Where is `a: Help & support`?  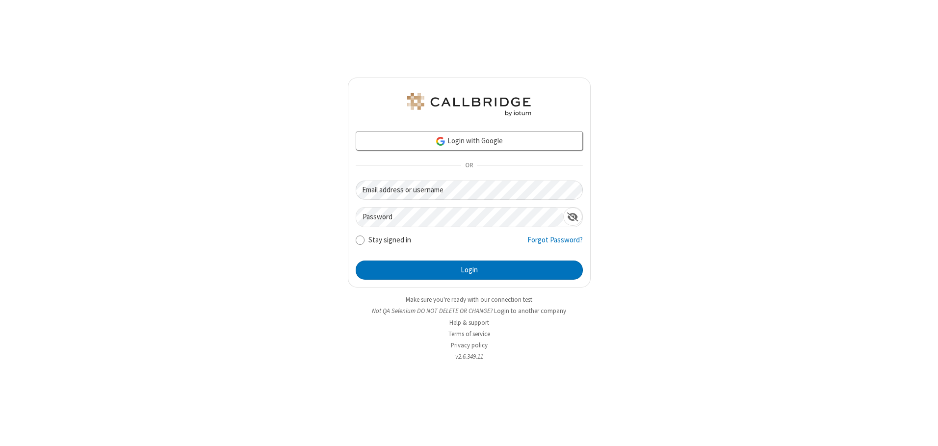
a: Help & support is located at coordinates (469, 322).